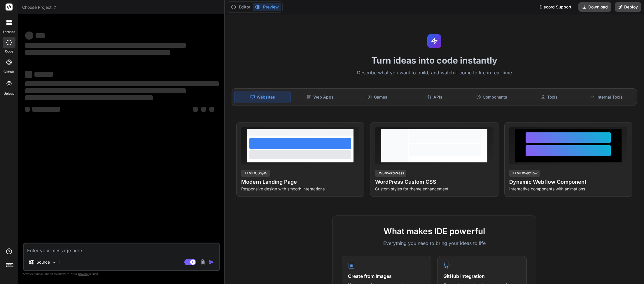 This screenshot has height=284, width=644. Describe the element at coordinates (594, 7) in the screenshot. I see `button: Download` at that location.